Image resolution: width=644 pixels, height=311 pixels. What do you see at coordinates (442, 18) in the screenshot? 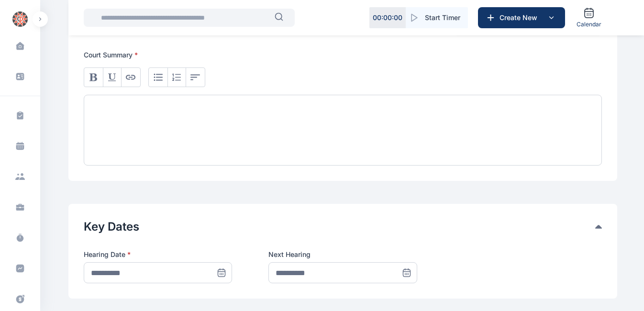
I see `span: Start Timer` at bounding box center [442, 18].